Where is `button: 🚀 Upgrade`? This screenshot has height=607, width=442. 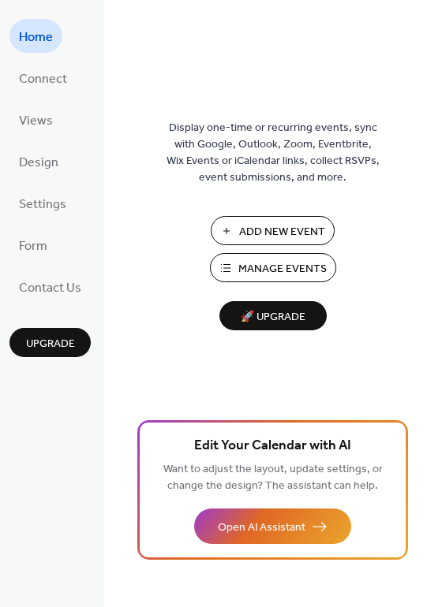
button: 🚀 Upgrade is located at coordinates (273, 315).